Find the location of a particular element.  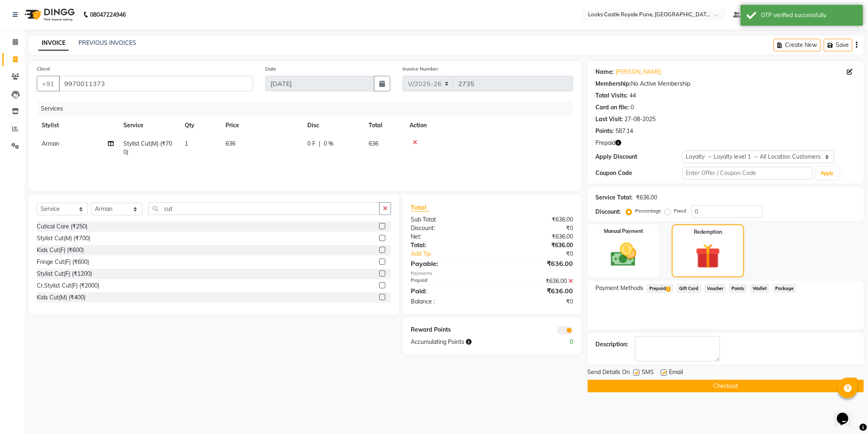

span: Email is located at coordinates (677, 373).